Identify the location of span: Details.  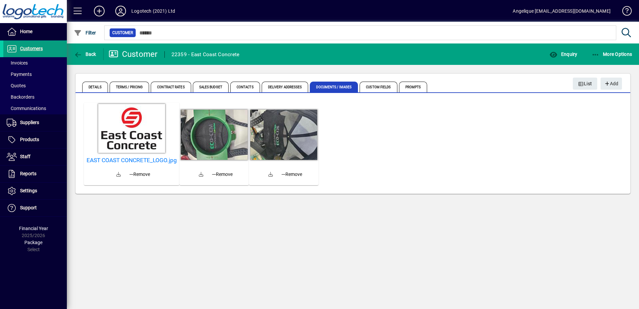
(95, 87).